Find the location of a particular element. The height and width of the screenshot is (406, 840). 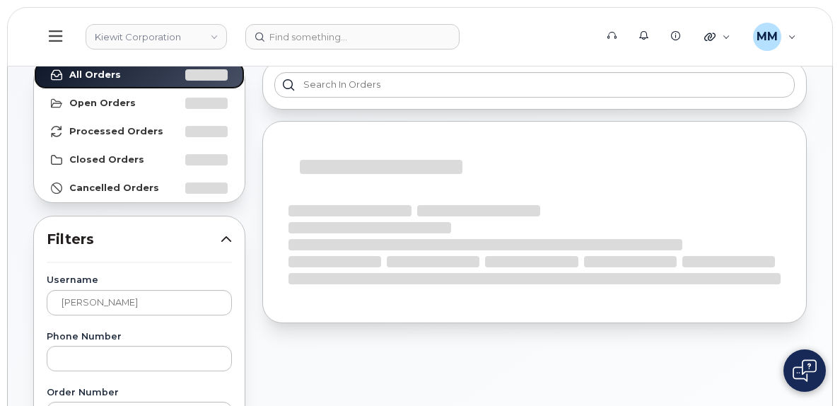

label: Phone Number is located at coordinates (139, 337).